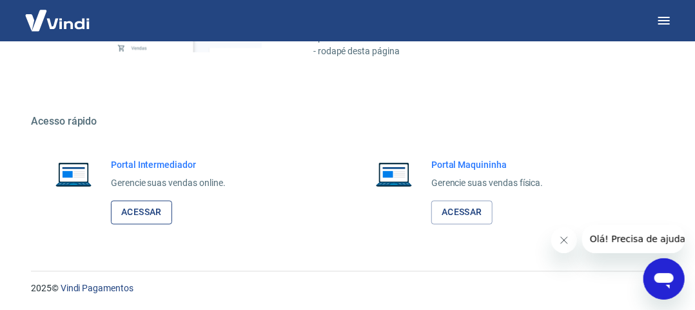 This screenshot has height=310, width=695. Describe the element at coordinates (488, 165) in the screenshot. I see `h6: Portal Maquininha` at that location.